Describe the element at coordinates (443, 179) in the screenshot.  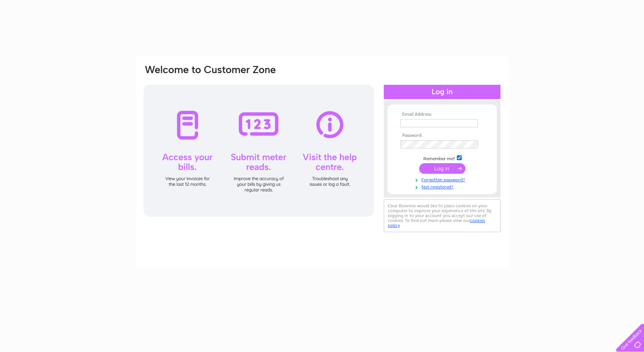
I see `a: Forgotten password?` at that location.